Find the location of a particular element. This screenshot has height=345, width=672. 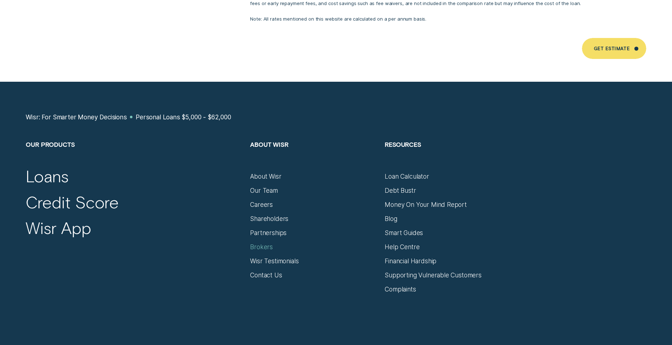

a: Careers is located at coordinates (261, 205).